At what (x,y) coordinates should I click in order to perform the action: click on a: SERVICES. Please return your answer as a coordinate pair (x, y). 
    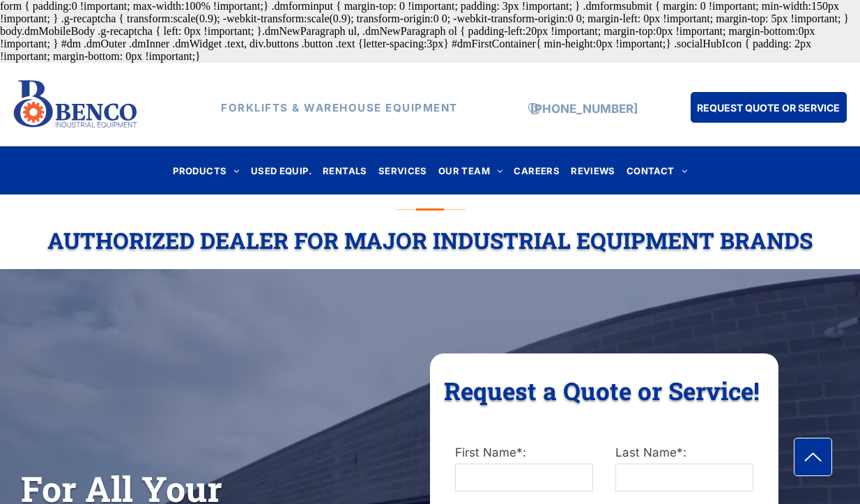
    Looking at the image, I should click on (402, 170).